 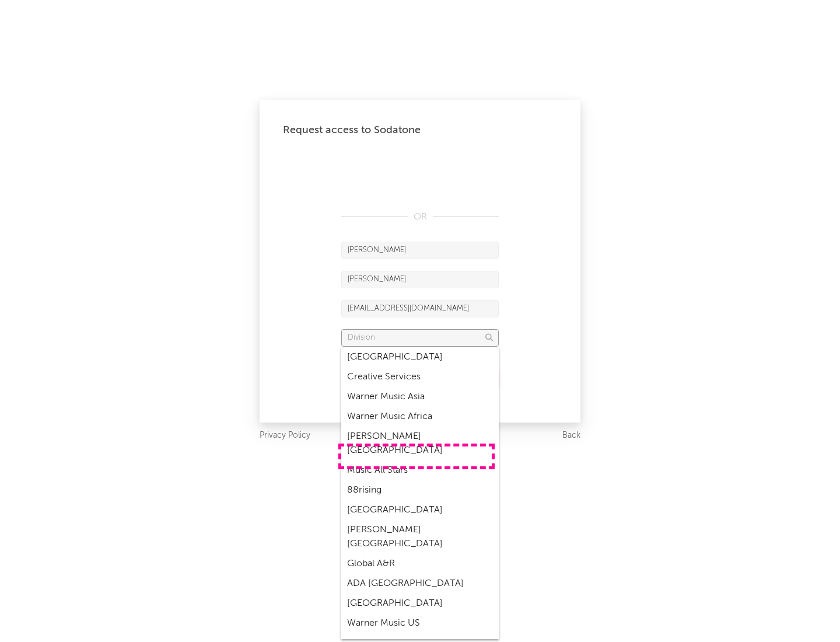 What do you see at coordinates (420, 471) in the screenshot?
I see `div: Music All Stars` at bounding box center [420, 471].